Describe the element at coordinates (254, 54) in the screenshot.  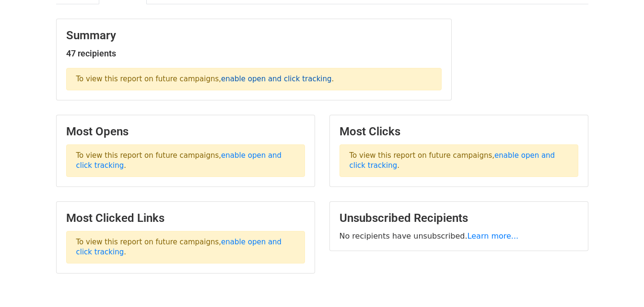
I see `h5: 47 recipients` at that location.